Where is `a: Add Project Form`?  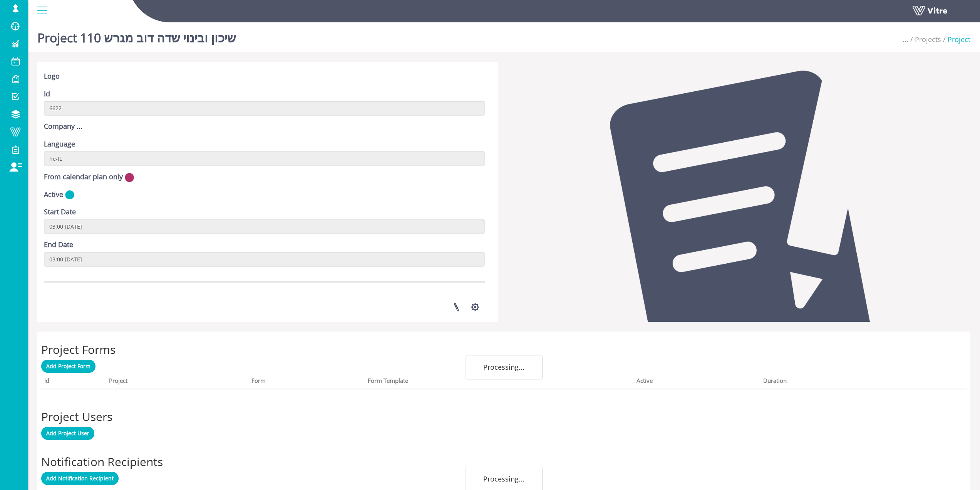
a: Add Project Form is located at coordinates (68, 366).